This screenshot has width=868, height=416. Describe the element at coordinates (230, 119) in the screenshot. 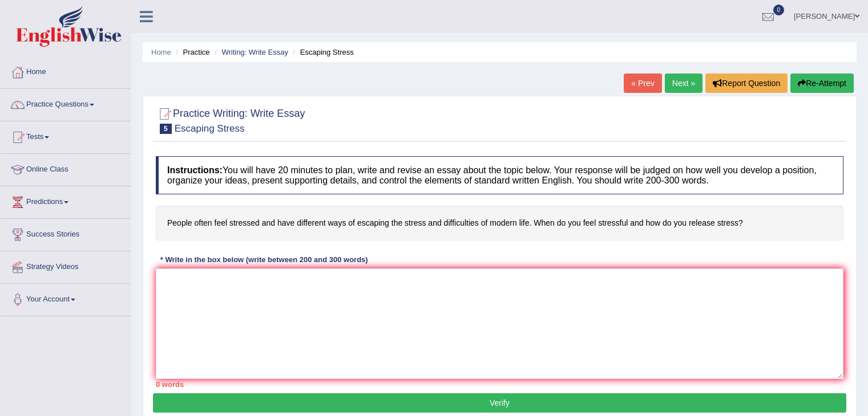

I see `h2: Practice Writing: Write Essay` at that location.